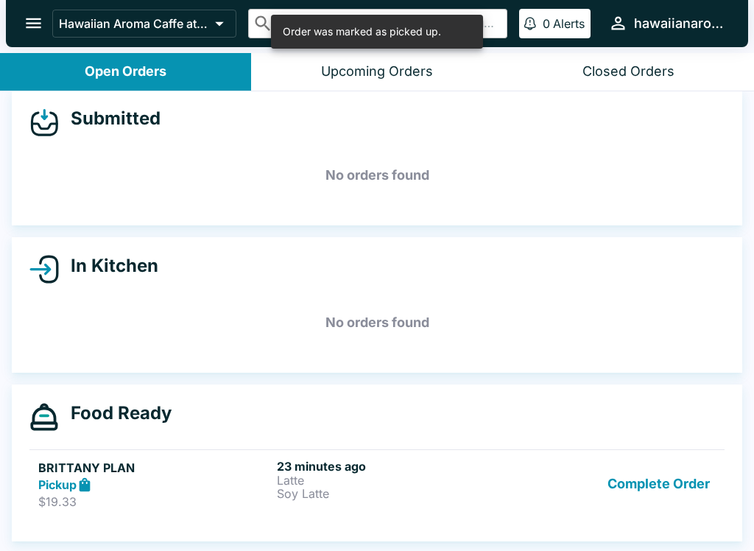 The height and width of the screenshot is (551, 754). What do you see at coordinates (393, 466) in the screenshot?
I see `h6: 23 minutes ago` at bounding box center [393, 466].